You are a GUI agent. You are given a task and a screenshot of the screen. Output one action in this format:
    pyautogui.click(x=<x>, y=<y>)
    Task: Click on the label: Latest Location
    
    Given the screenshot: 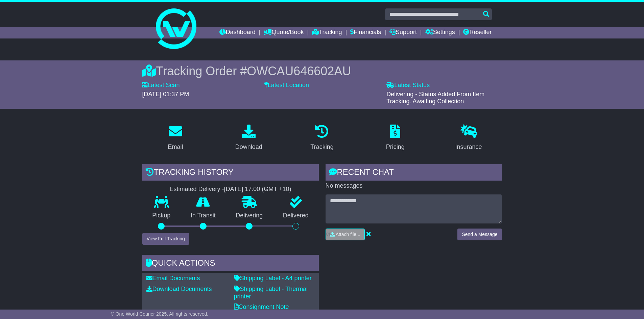 What is the action you would take?
    pyautogui.click(x=287, y=85)
    